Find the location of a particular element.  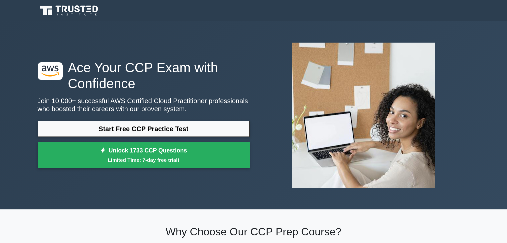

p: Join 10,000+ successful AWS Certified Cloud Practitioner professionals who boosted their careers ... is located at coordinates (144, 105).